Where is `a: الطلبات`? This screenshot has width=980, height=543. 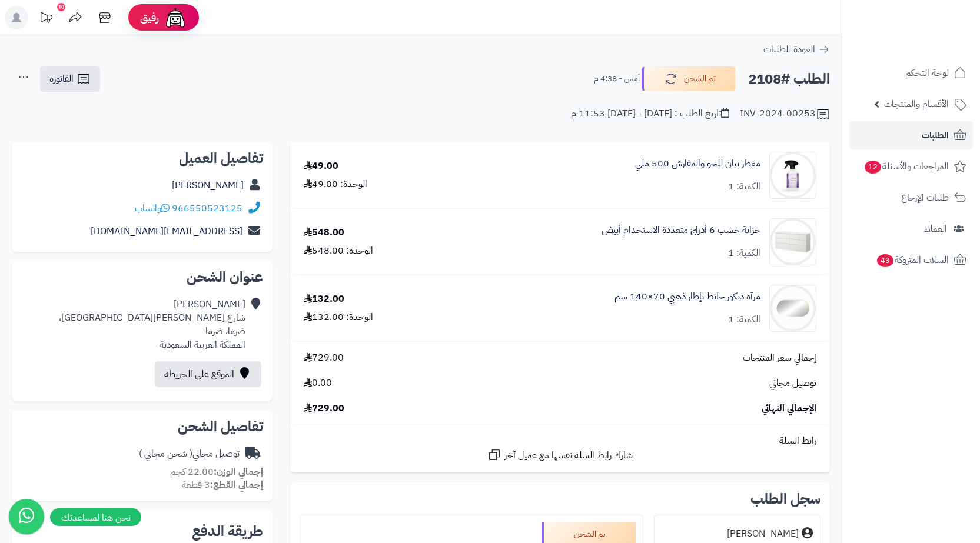
a: الطلبات is located at coordinates (911, 135).